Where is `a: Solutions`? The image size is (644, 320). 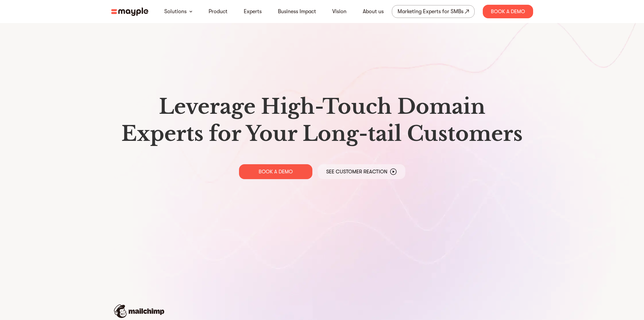 a: Solutions is located at coordinates (176, 12).